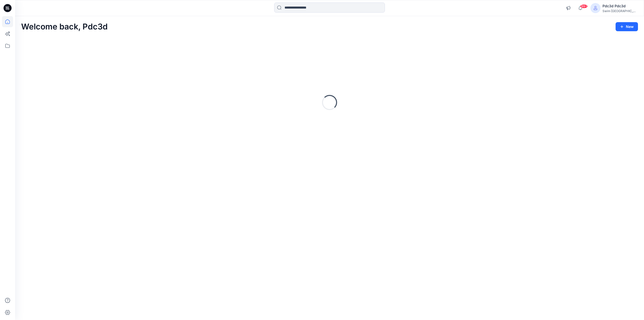 Image resolution: width=644 pixels, height=320 pixels. What do you see at coordinates (627, 27) in the screenshot?
I see `button: New` at bounding box center [627, 27].